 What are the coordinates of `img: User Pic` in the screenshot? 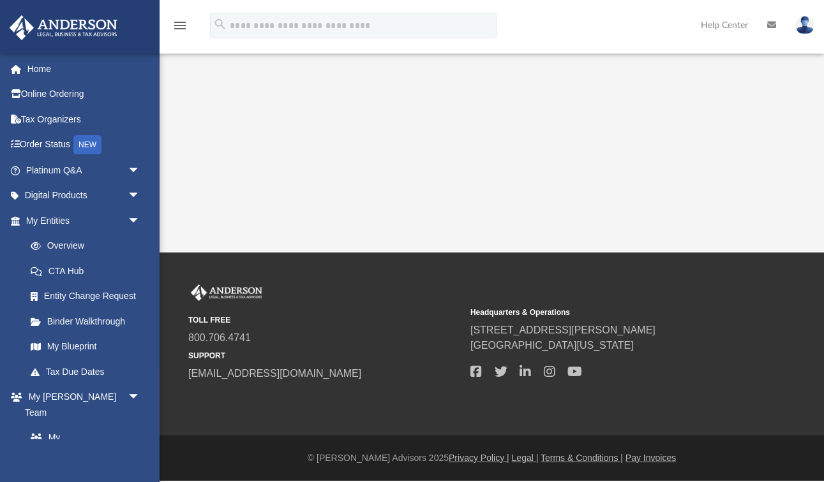 It's located at (804, 25).